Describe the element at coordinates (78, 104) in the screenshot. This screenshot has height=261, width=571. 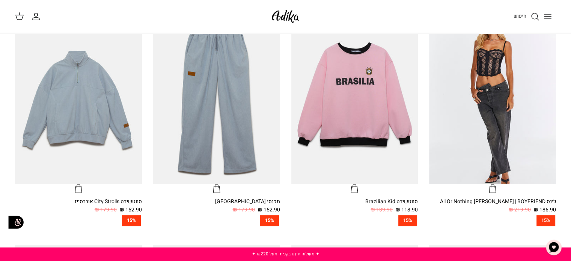
I see `a: סווטשירט City Strolls אוברסייז` at that location.